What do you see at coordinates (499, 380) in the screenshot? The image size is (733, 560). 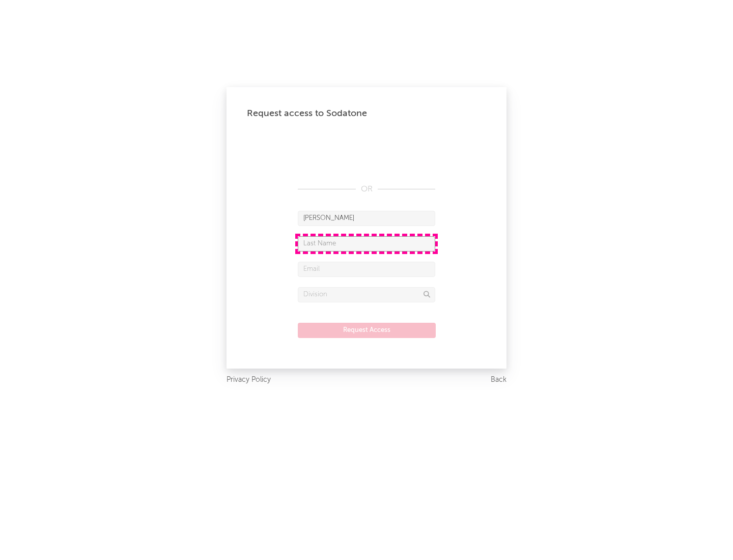 I see `a: Back` at bounding box center [499, 380].